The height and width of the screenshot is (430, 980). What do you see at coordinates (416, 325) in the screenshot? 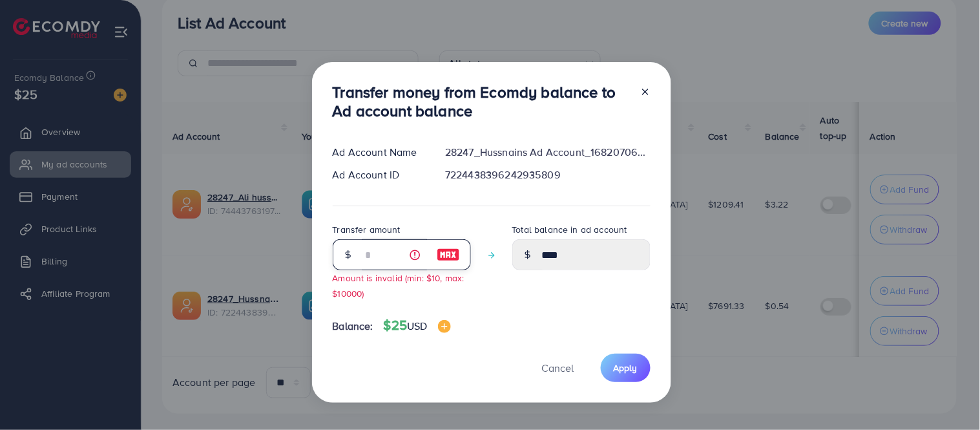
I see `span: USD` at bounding box center [416, 325].